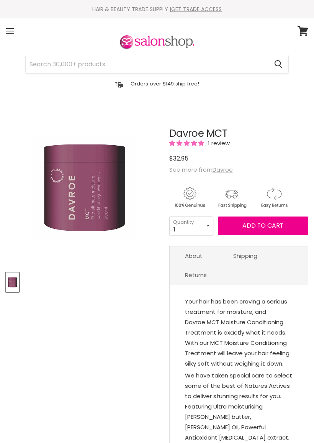  I want to click on span: 5.00 stars, so click(187, 143).